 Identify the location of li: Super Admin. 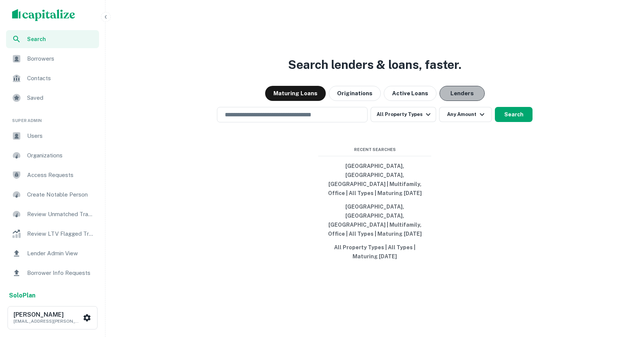
(52, 118).